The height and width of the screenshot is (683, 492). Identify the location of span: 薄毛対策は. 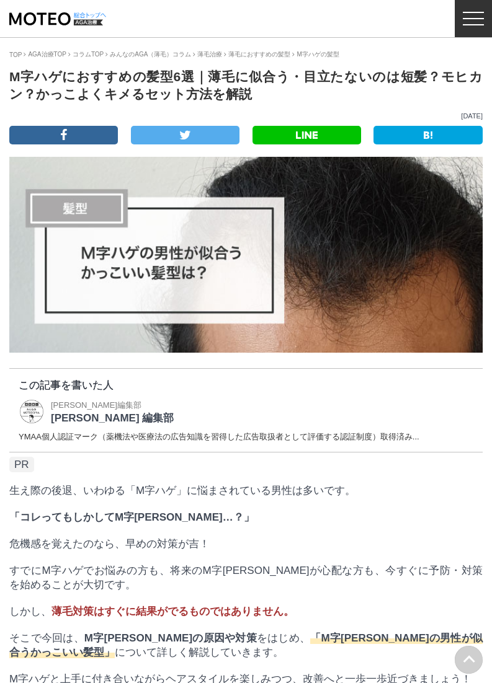
(83, 611).